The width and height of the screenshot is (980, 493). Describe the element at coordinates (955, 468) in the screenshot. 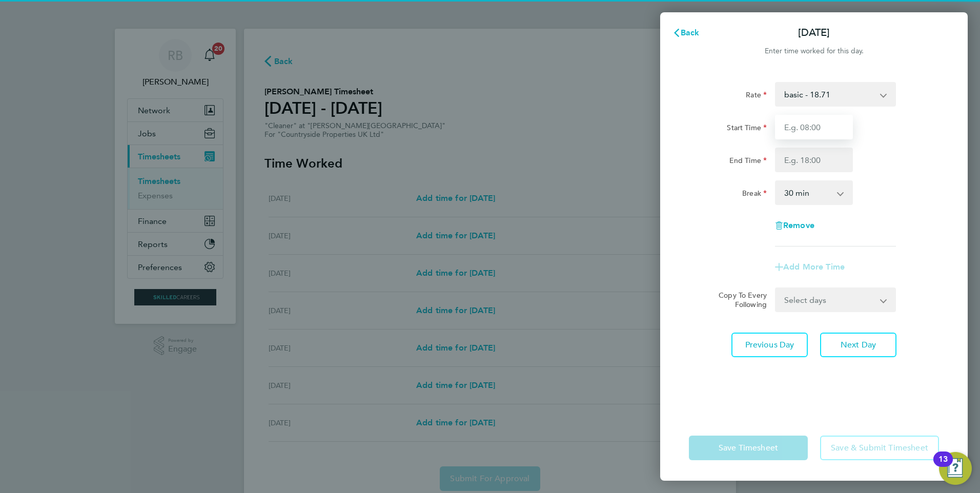

I see `button: Open Resource Center, 13 new notifications` at that location.